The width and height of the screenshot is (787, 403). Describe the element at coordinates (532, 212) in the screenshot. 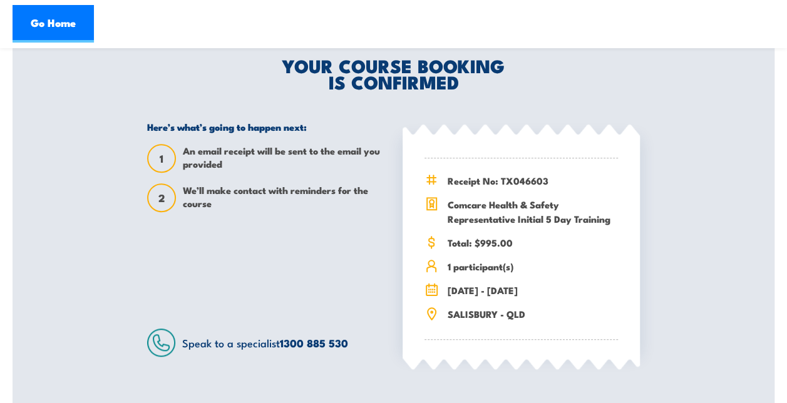

I see `span: Comcare Health & Safety Representative Initial 5 Day Training` at that location.